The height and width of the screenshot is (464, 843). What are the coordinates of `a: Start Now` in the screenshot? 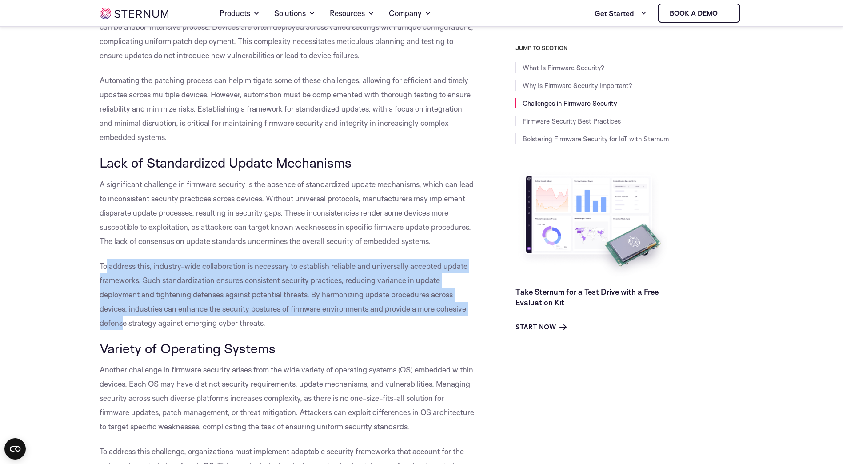 It's located at (541, 327).